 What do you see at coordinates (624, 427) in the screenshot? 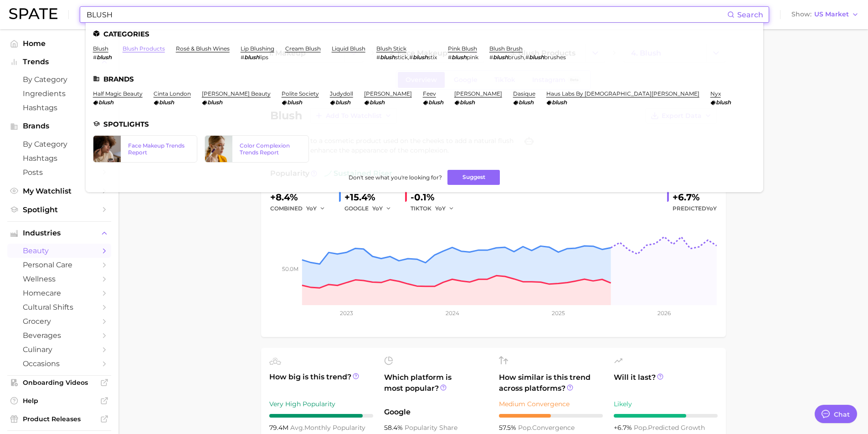
I see `span: +6.7%` at bounding box center [624, 427].